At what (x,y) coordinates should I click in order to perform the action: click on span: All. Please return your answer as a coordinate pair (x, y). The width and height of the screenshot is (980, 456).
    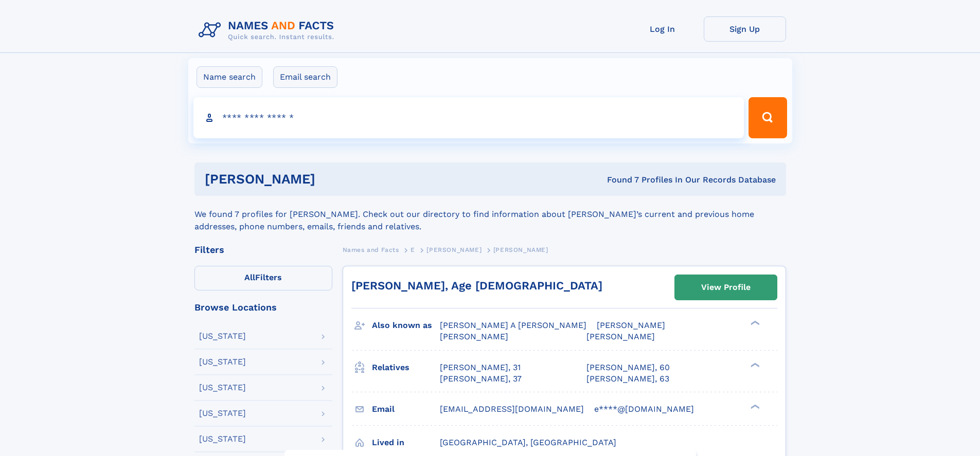
    Looking at the image, I should click on (250, 277).